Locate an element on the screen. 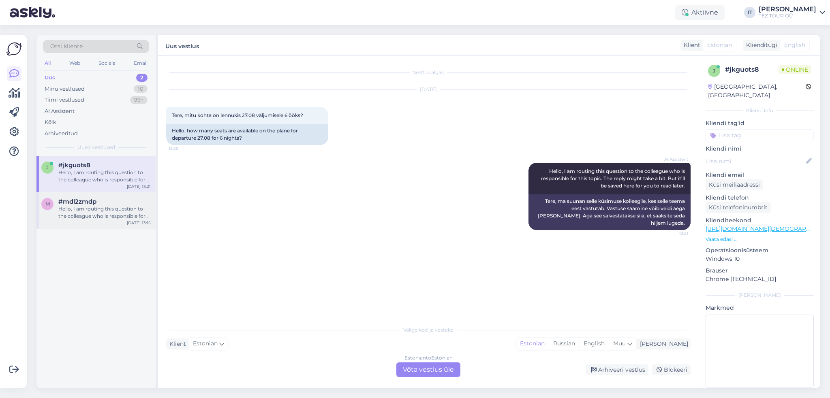  div: All is located at coordinates (47, 63).